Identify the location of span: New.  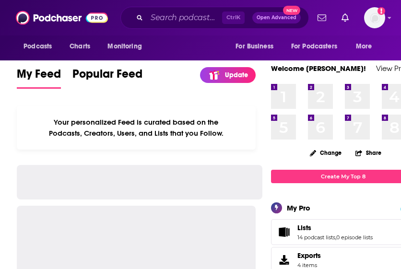
(292, 10).